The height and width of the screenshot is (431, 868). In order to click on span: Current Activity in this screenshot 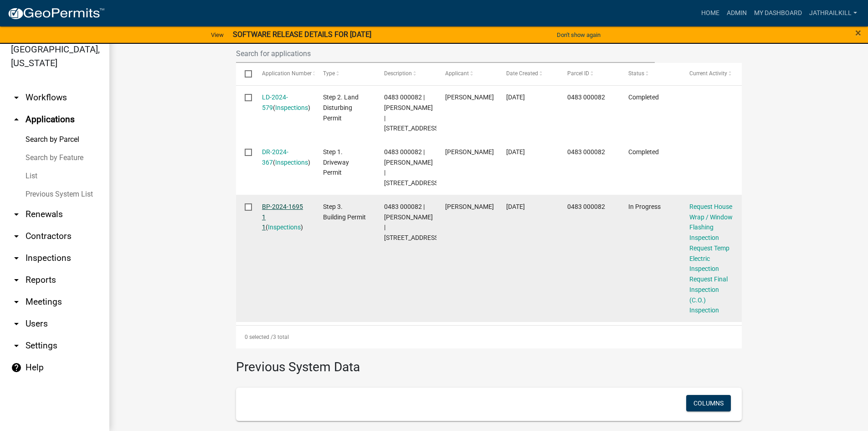, I will do `click(708, 73)`.